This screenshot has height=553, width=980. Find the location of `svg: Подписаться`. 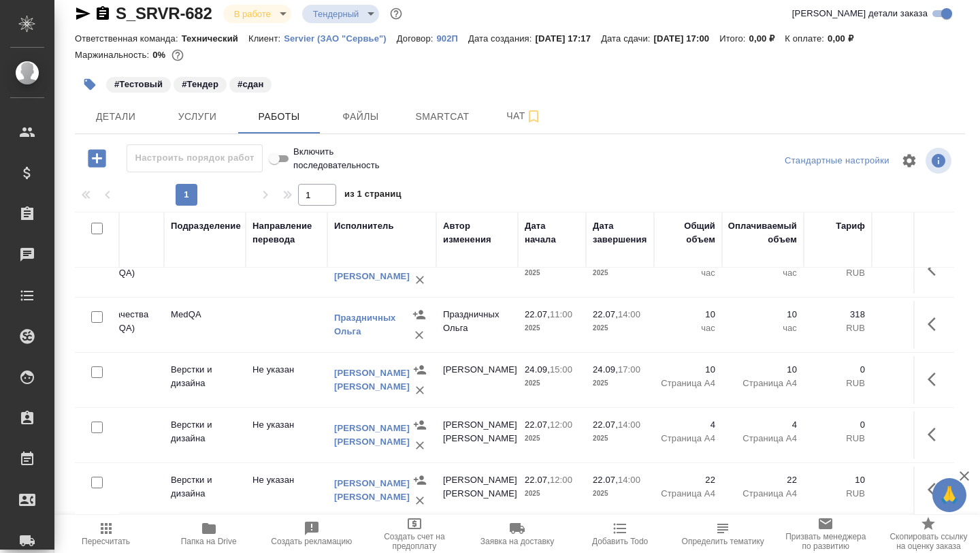

svg: Подписаться is located at coordinates (534, 116).